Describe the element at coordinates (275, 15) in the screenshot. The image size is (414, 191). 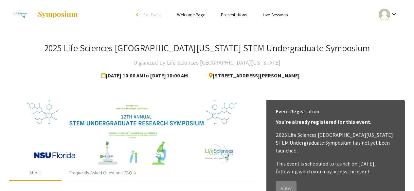
I see `a: Live Sessions` at that location.